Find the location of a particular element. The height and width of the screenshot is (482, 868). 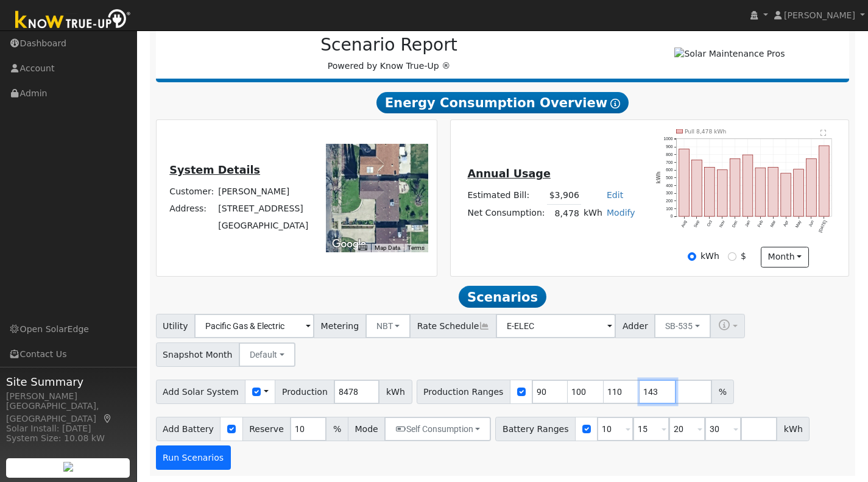

text: Nov is located at coordinates (722, 223).